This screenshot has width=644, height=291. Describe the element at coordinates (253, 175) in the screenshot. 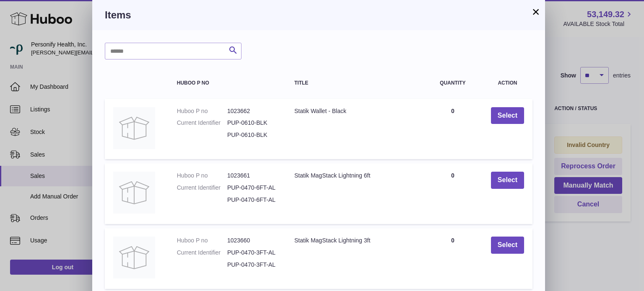

I see `dd: 1023661` at that location.